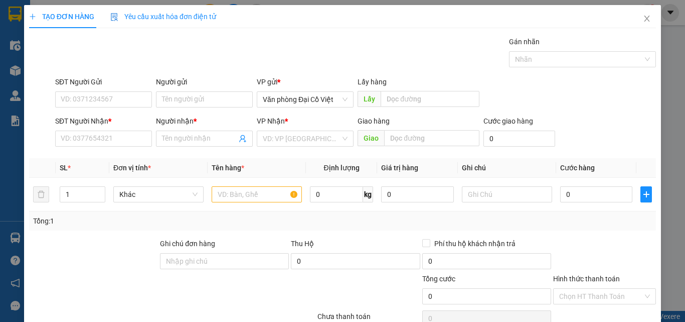 Image resolution: width=685 pixels, height=322 pixels. What do you see at coordinates (577, 168) in the screenshot?
I see `span: Cước hàng` at bounding box center [577, 168].